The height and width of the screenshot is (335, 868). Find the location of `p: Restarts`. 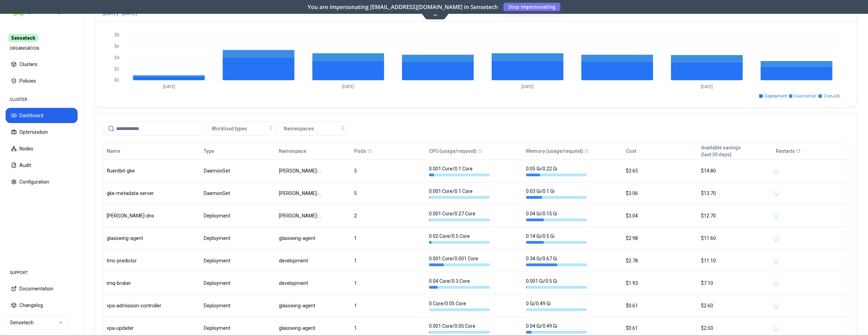

p: Restarts is located at coordinates (785, 151).